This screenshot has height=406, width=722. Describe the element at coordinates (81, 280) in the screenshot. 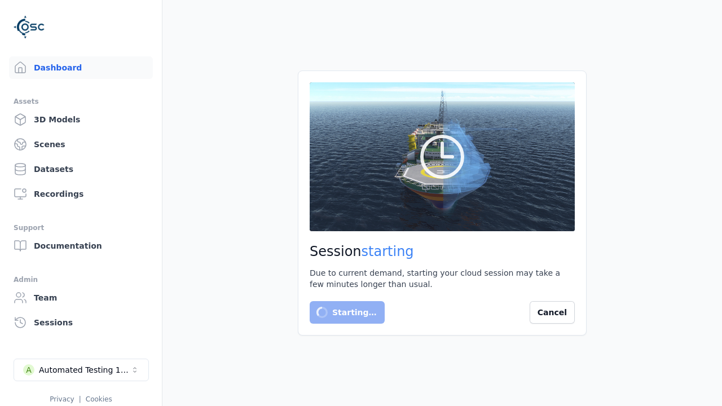

I see `div: Admin` at that location.